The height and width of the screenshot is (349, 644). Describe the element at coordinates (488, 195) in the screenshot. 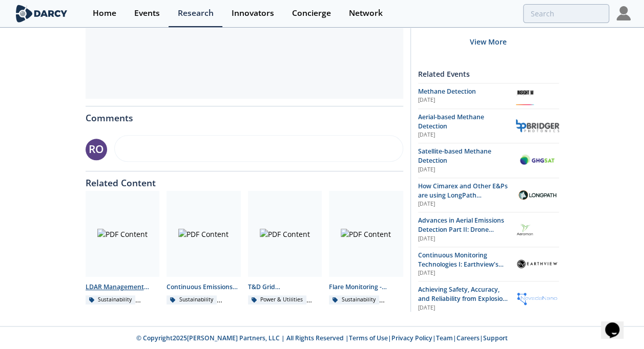

I see `a: How Cimarex and Other E&Ps are using LongPath Continuous Monitoring to Rapidly Identify and Quant...` at that location.